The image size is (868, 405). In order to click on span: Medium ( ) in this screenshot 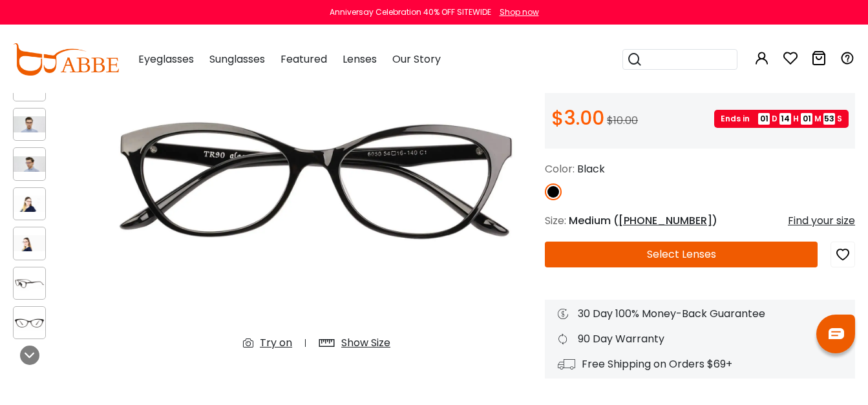, I will do `click(644, 220)`.